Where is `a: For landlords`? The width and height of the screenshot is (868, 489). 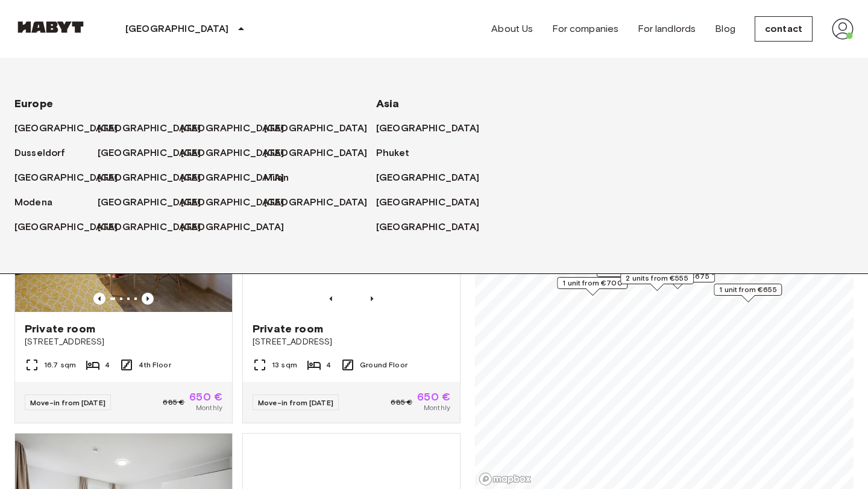 a: For landlords is located at coordinates (667, 29).